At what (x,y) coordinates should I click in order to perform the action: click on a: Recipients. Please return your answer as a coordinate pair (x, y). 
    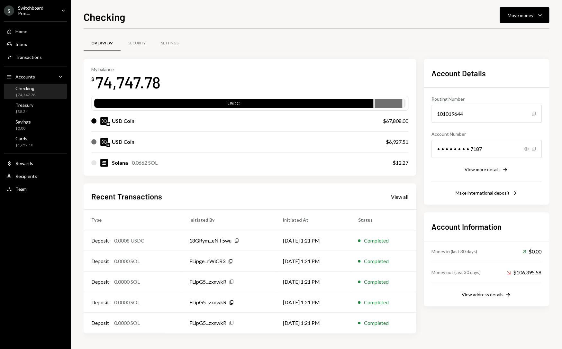
    Looking at the image, I should click on (35, 176).